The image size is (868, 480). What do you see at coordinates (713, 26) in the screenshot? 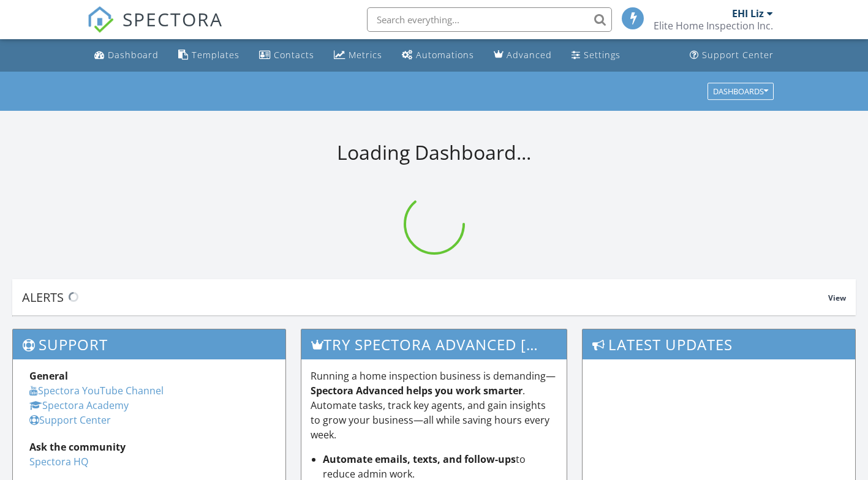
I see `div: Elite Home Inspection Inc.` at bounding box center [713, 26].